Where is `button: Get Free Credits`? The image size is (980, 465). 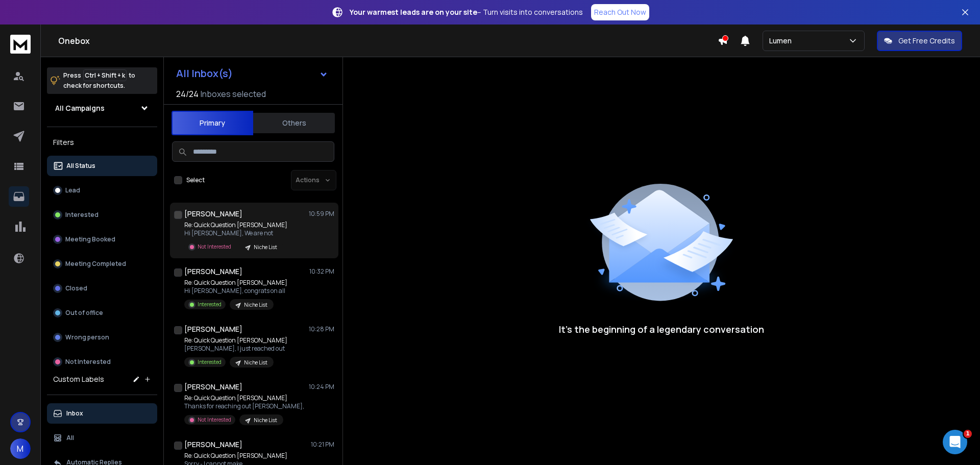
button: Get Free Credits is located at coordinates (919, 40).